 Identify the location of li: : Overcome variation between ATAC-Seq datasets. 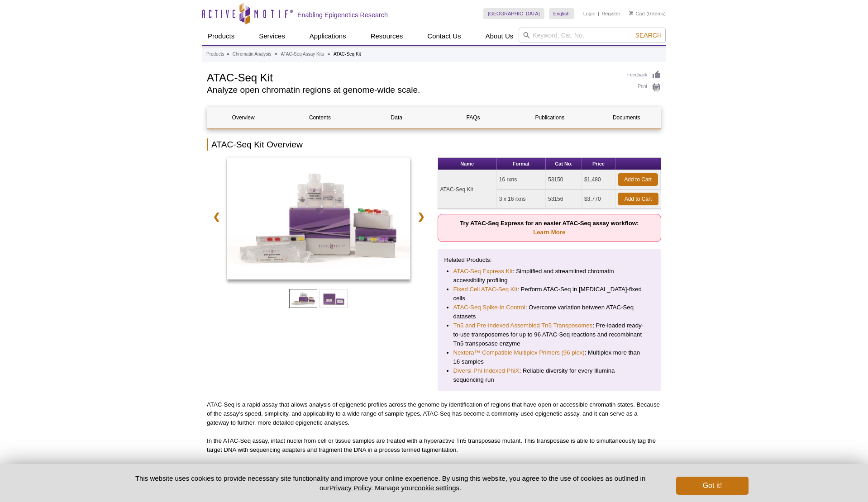
(549, 312).